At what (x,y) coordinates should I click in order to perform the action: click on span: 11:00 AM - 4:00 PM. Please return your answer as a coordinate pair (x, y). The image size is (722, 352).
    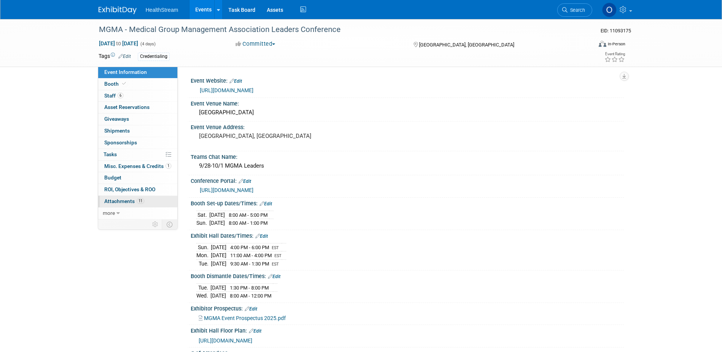
    Looking at the image, I should click on (251, 255).